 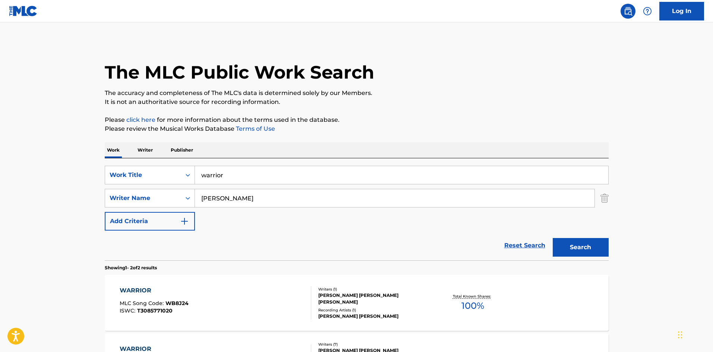 What do you see at coordinates (648, 11) in the screenshot?
I see `img: help` at bounding box center [648, 11].